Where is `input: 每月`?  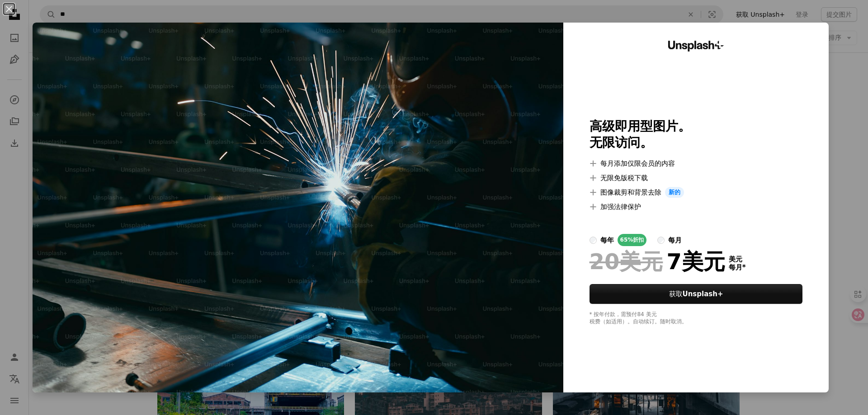 input: 每月 is located at coordinates (661, 240).